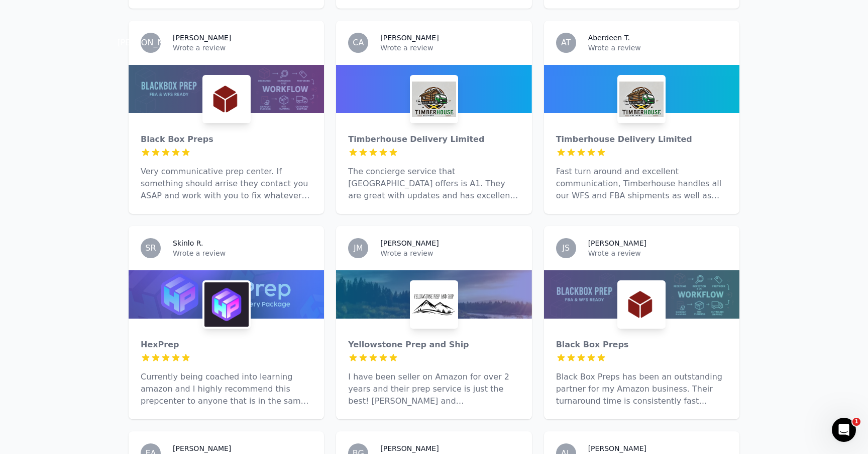  Describe the element at coordinates (641, 388) in the screenshot. I see `p: Black Box Preps has been an outstanding partner for my Amazon business. Their turnaround time is ...` at that location.